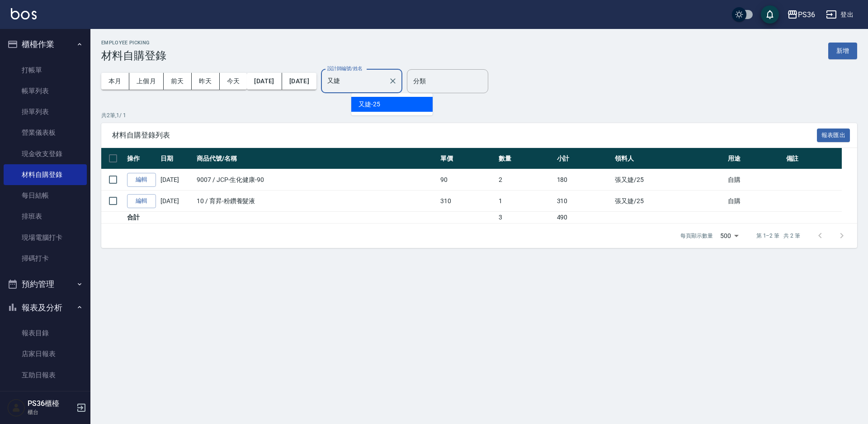 This screenshot has width=868, height=424. What do you see at coordinates (697, 236) in the screenshot?
I see `p: 每頁顯示數量` at bounding box center [697, 236].